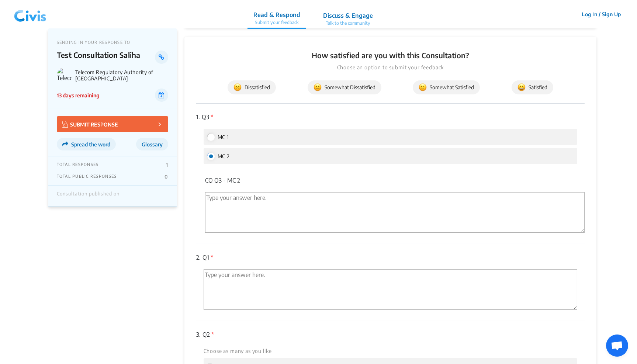 Image resolution: width=637 pixels, height=364 pixels. I want to click on p: Submit your feedback, so click(277, 23).